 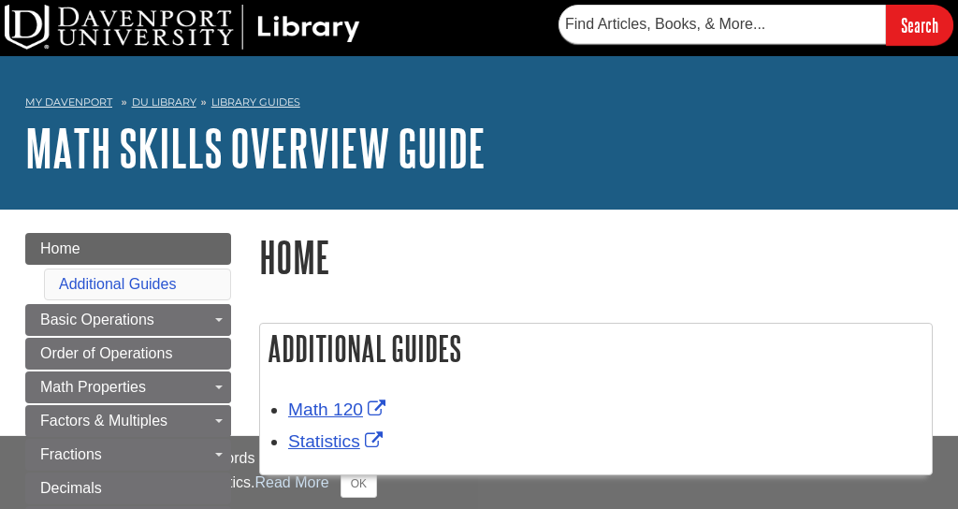 I want to click on nav: breadcrumb, so click(x=479, y=105).